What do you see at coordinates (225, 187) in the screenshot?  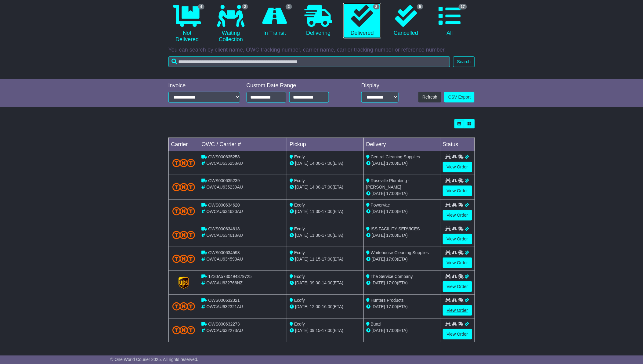 I see `span: OWCAU635239AU` at bounding box center [225, 187].